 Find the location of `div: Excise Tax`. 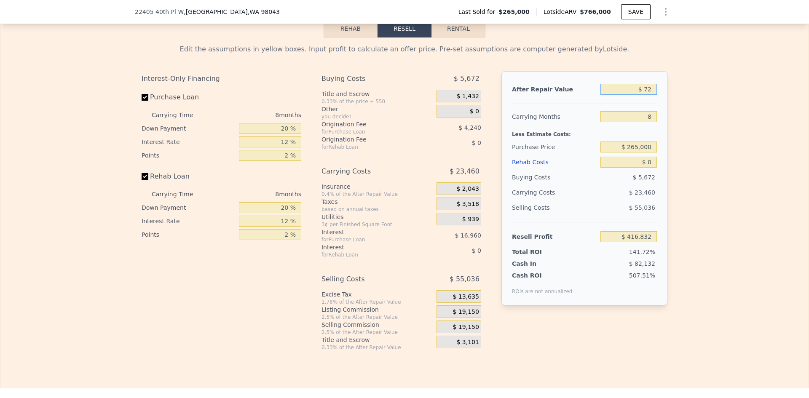

div: Excise Tax is located at coordinates (377, 294).